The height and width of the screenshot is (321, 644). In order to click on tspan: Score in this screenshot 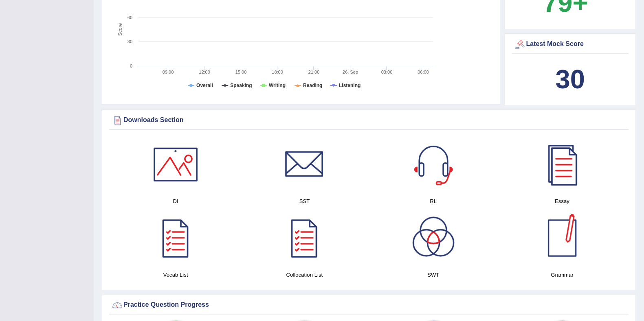, I will do `click(120, 30)`.